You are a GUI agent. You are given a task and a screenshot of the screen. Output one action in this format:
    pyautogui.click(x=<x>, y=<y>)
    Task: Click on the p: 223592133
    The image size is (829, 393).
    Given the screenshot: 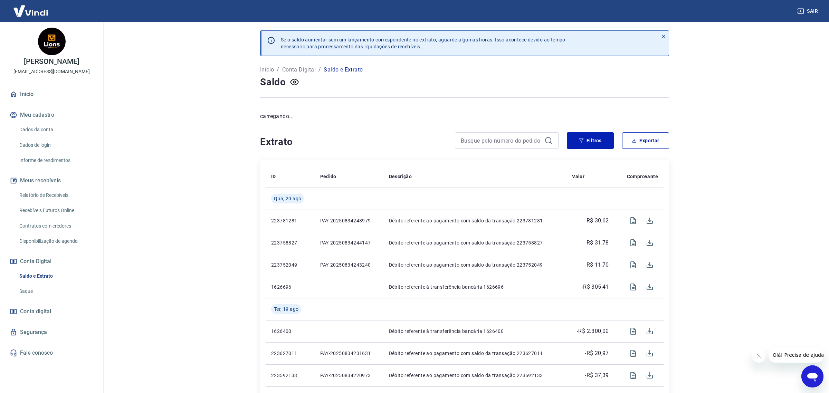 What is the action you would take?
    pyautogui.click(x=290, y=376)
    